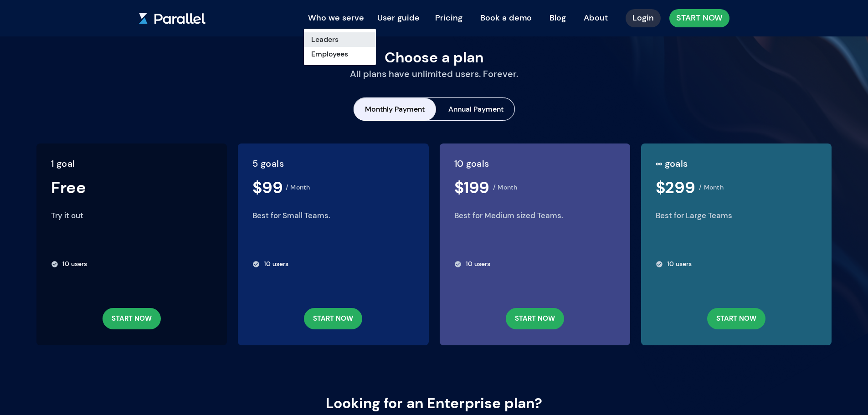 This screenshot has width=868, height=415. What do you see at coordinates (268, 187) in the screenshot?
I see `h1: $99` at bounding box center [268, 187].